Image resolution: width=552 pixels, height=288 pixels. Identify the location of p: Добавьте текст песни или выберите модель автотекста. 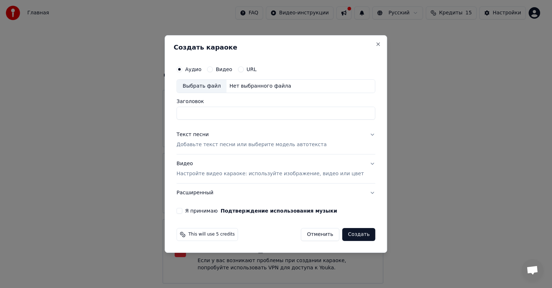
(252, 145).